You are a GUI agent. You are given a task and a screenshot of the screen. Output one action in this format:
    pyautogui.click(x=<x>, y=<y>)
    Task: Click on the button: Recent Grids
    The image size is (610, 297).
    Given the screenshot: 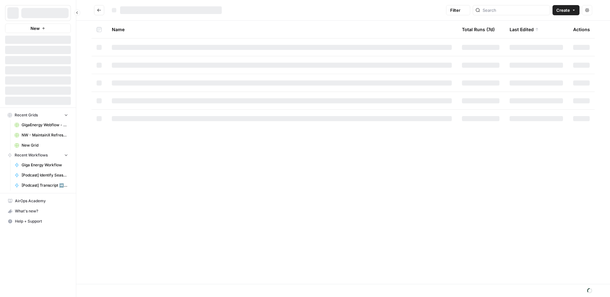 What is the action you would take?
    pyautogui.click(x=38, y=115)
    